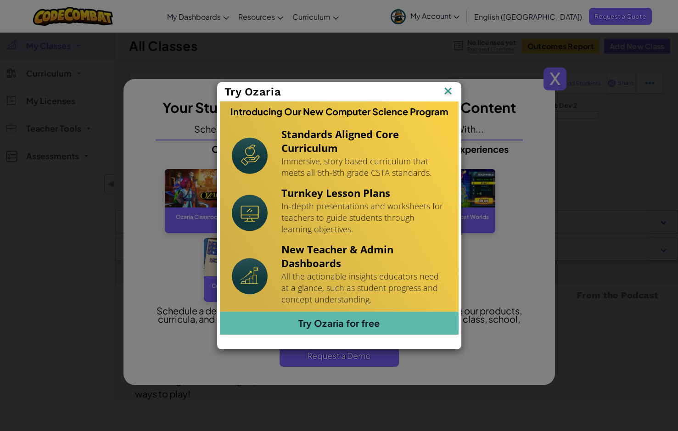 This screenshot has width=678, height=431. Describe the element at coordinates (364, 288) in the screenshot. I see `p: All the actionable insights educators need at a glance, such as student progress and concept unde...` at that location.